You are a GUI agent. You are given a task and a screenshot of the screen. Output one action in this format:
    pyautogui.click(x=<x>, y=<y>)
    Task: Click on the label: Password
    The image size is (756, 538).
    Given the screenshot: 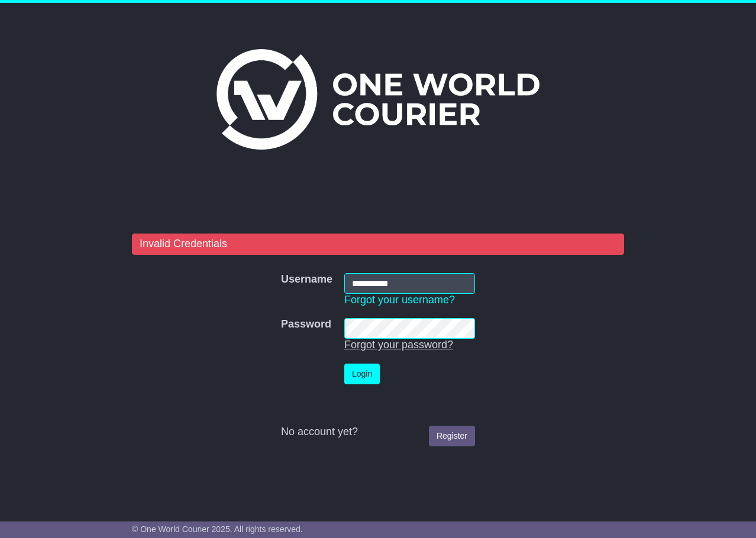 What is the action you would take?
    pyautogui.click(x=306, y=325)
    